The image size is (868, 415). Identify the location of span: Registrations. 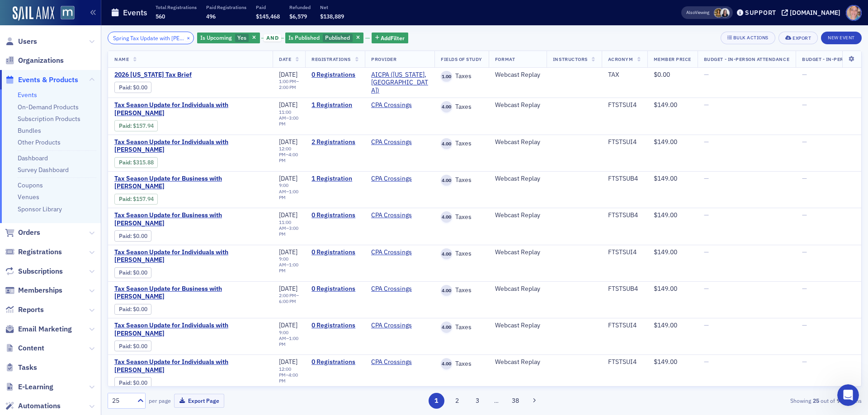
(331, 59).